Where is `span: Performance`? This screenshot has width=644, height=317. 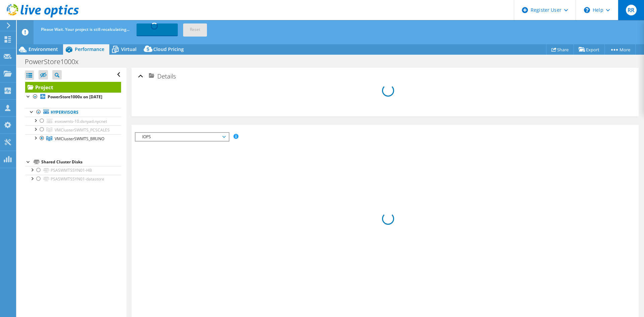 span: Performance is located at coordinates (90, 49).